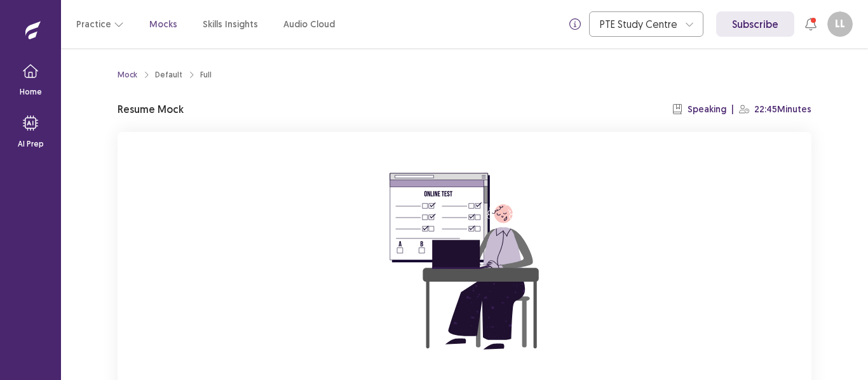 This screenshot has width=868, height=380. Describe the element at coordinates (575, 24) in the screenshot. I see `button: info` at that location.